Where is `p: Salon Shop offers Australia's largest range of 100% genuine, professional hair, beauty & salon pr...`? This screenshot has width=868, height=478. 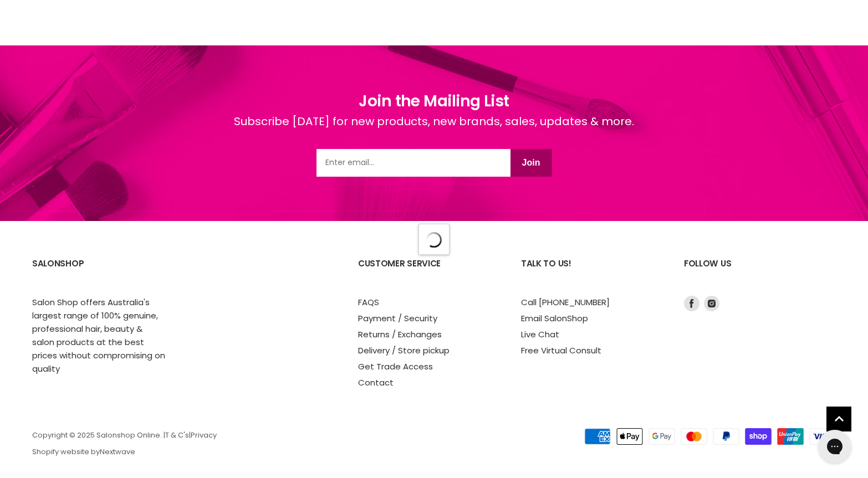 p: Salon Shop offers Australia's largest range of 100% genuine, professional hair, beauty & salon pr... is located at coordinates (99, 336).